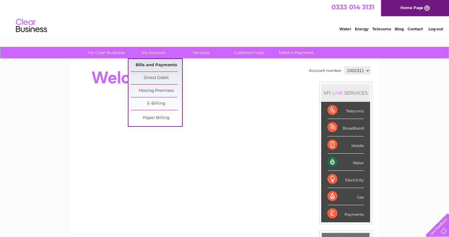 The width and height of the screenshot is (449, 237). Describe the element at coordinates (382, 29) in the screenshot. I see `a: Telecoms` at that location.